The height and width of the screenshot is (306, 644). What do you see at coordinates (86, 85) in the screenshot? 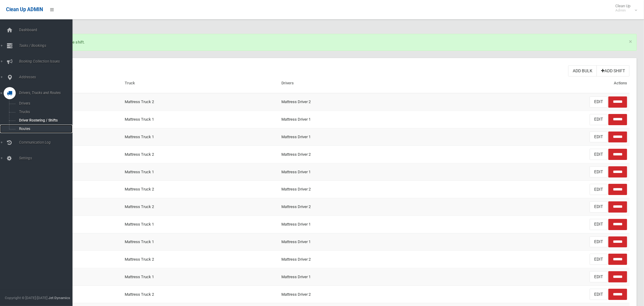
I see `th: Date` at bounding box center [86, 85].